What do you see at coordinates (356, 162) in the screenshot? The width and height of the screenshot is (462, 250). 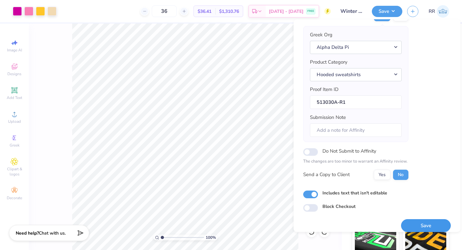 I see `p: The changes are too minor to warrant an Affinity review.` at bounding box center [356, 162].